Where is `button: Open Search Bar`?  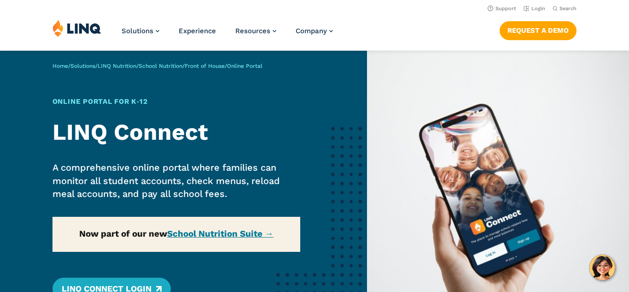
button: Open Search Bar is located at coordinates (565, 8).